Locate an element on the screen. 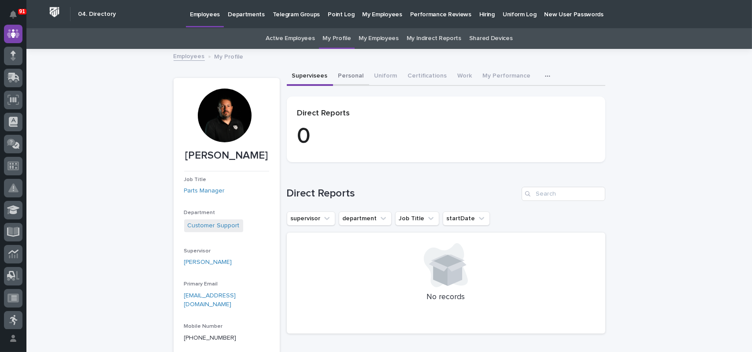 The width and height of the screenshot is (752, 352). span: Department is located at coordinates (199, 213).